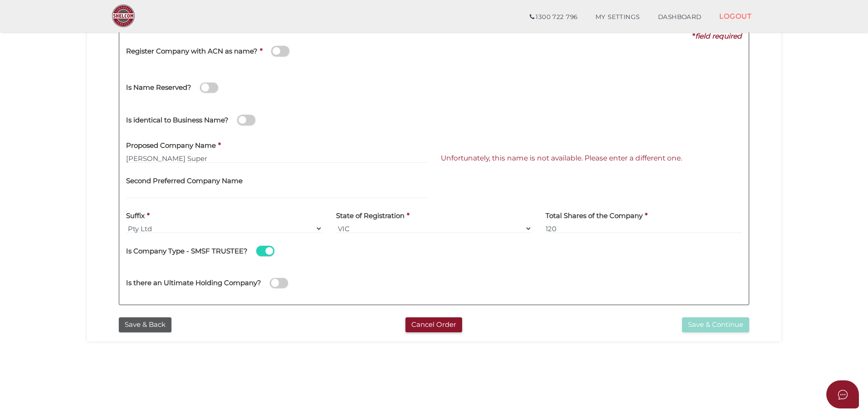 The image size is (868, 413). What do you see at coordinates (735, 16) in the screenshot?
I see `a: LOGOUT` at bounding box center [735, 16].